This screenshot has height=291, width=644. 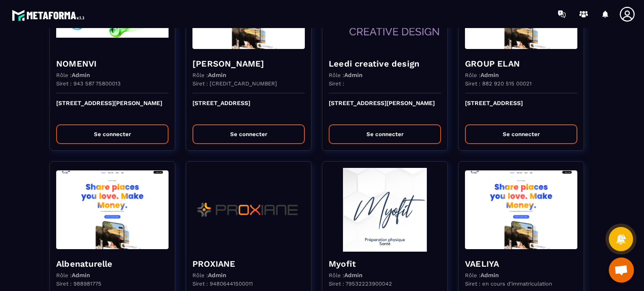 I want to click on h4: Albenaturelle, so click(x=112, y=264).